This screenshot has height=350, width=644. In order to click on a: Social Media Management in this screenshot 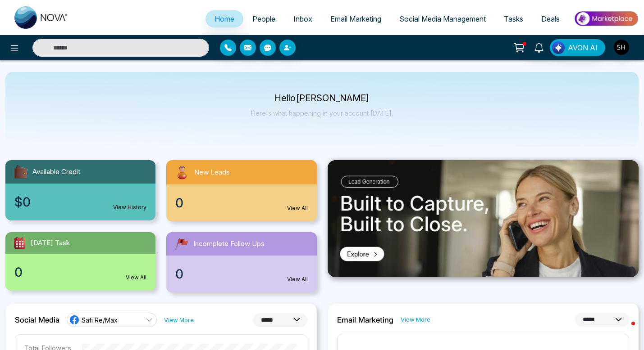, I will do `click(443, 19)`.